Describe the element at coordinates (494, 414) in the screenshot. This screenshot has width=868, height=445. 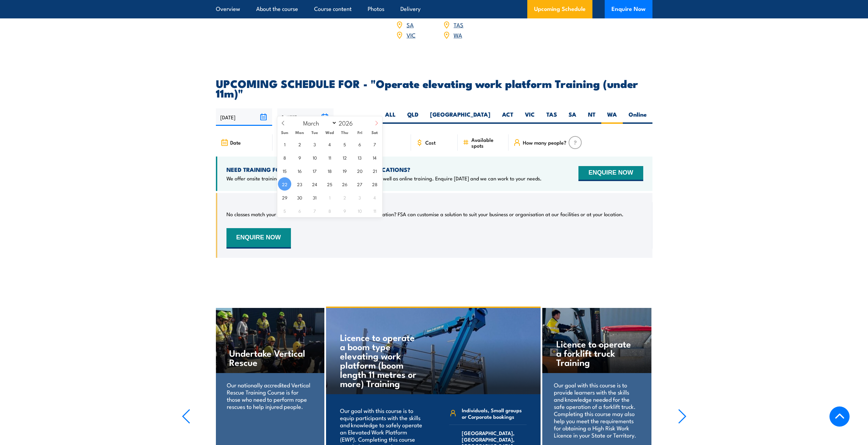
I see `span: Individuals, Small groups or Corporate bookings` at that location.